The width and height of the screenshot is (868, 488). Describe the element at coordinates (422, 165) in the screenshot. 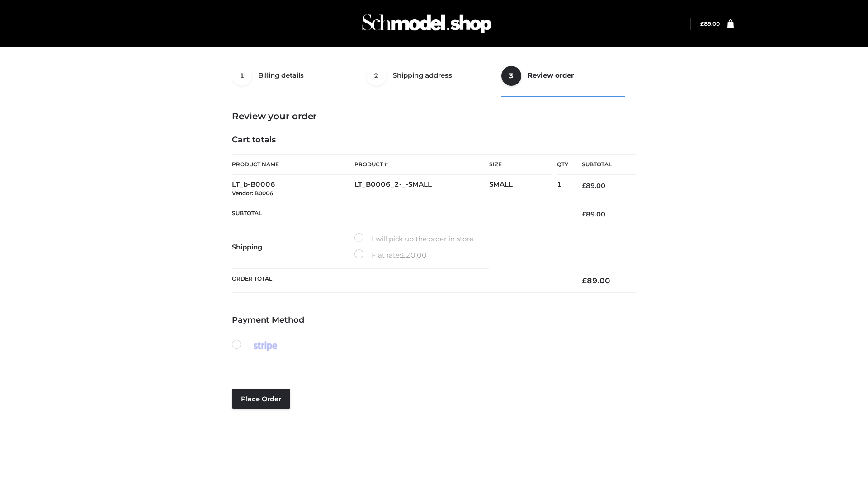

I see `th: Product #` at that location.